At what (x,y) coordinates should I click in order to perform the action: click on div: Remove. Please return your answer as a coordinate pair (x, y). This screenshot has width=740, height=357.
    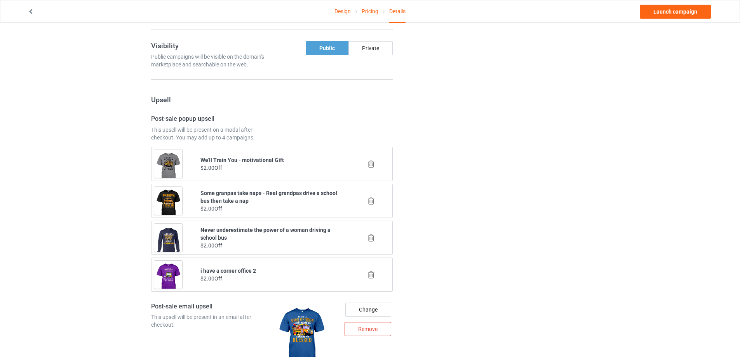
    Looking at the image, I should click on (368, 329).